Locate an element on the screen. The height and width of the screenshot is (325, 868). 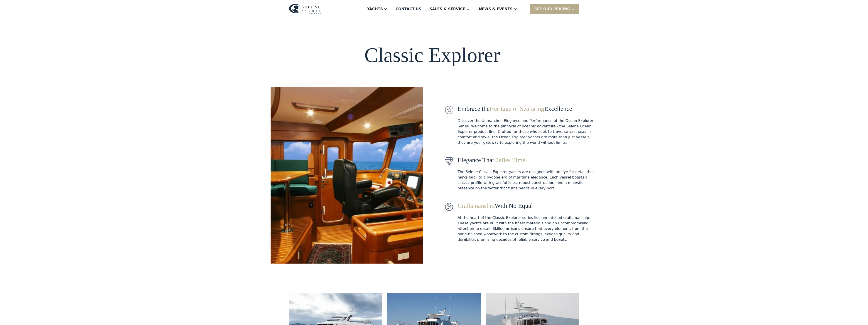
div: The Selene Classic Explorer yachts are designed with an eye for detail that harks back to a bygon... is located at coordinates (528, 180).